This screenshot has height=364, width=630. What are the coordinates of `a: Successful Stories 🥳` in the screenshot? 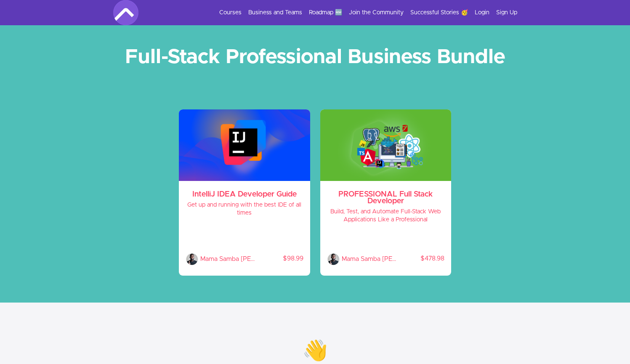 It's located at (439, 12).